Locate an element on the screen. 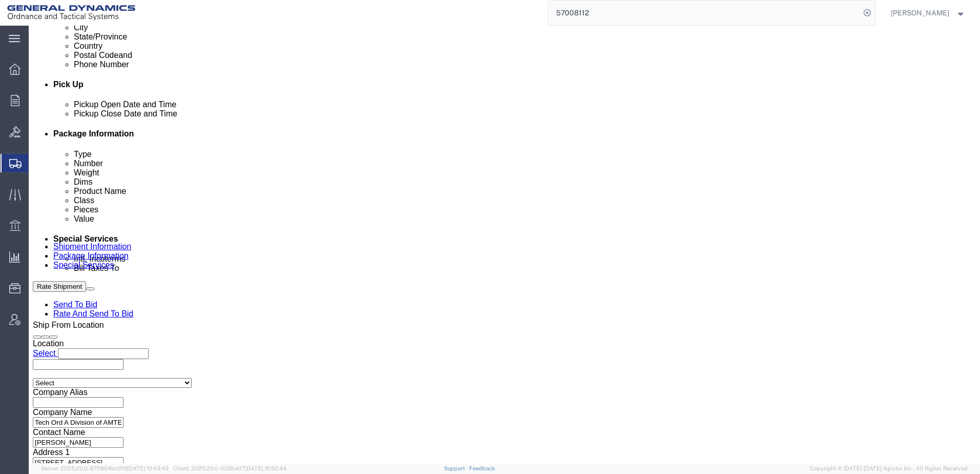 The image size is (980, 474). img: logo is located at coordinates (71, 13).